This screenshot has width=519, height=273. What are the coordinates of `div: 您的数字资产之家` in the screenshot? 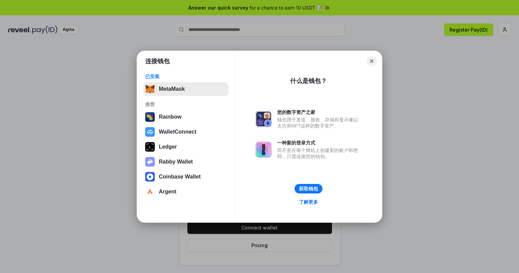 It's located at (320, 112).